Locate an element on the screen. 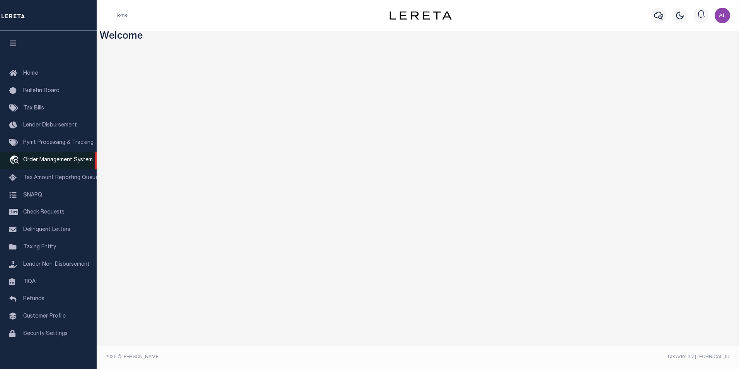 This screenshot has width=739, height=369. span: Tax Amount Reporting Queue is located at coordinates (61, 178).